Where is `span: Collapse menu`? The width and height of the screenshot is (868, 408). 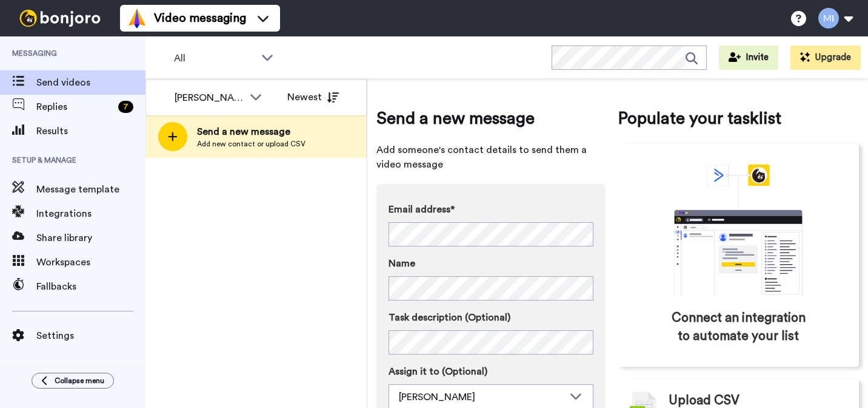 span: Collapse menu is located at coordinates (79, 381).